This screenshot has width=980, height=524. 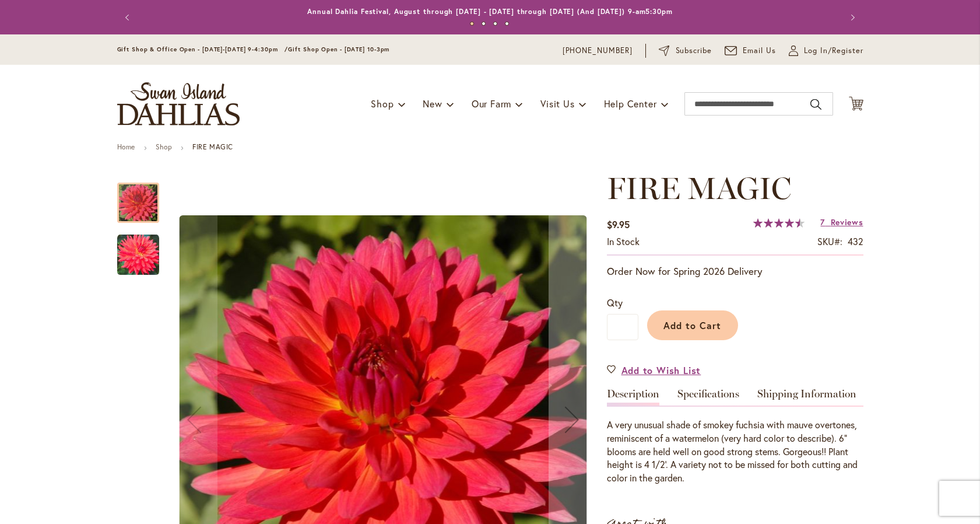 I want to click on span: FIRE MAGIC, so click(x=699, y=188).